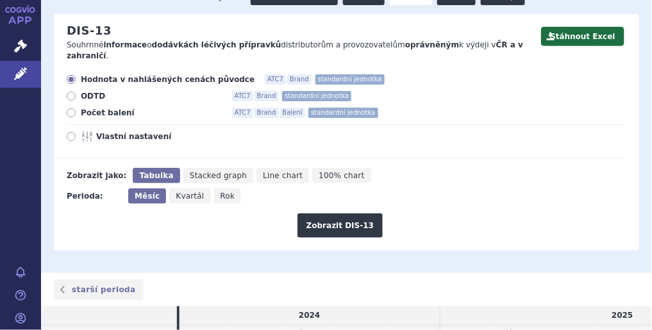 This screenshot has height=330, width=652. I want to click on h2: DIS-13, so click(89, 31).